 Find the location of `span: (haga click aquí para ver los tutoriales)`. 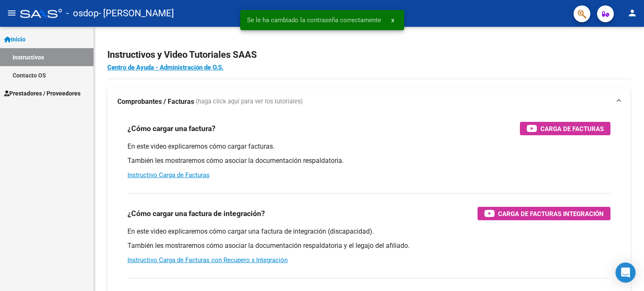

span: (haga click aquí para ver los tutoriales) is located at coordinates (249, 102).